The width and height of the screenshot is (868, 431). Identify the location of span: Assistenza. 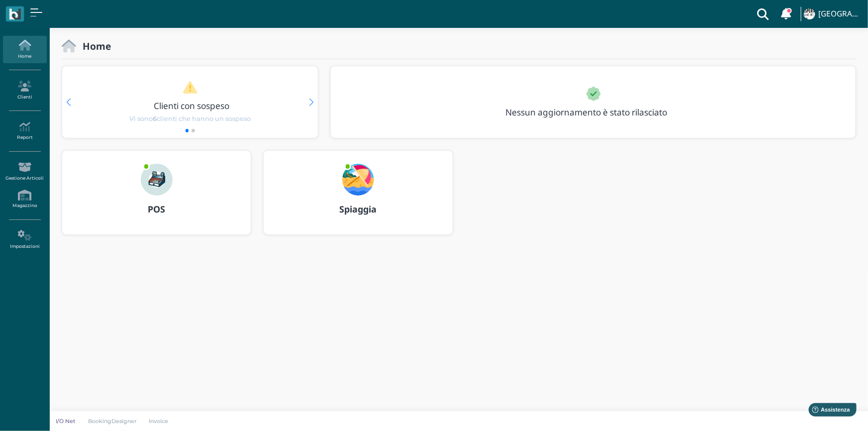
(47, 11).